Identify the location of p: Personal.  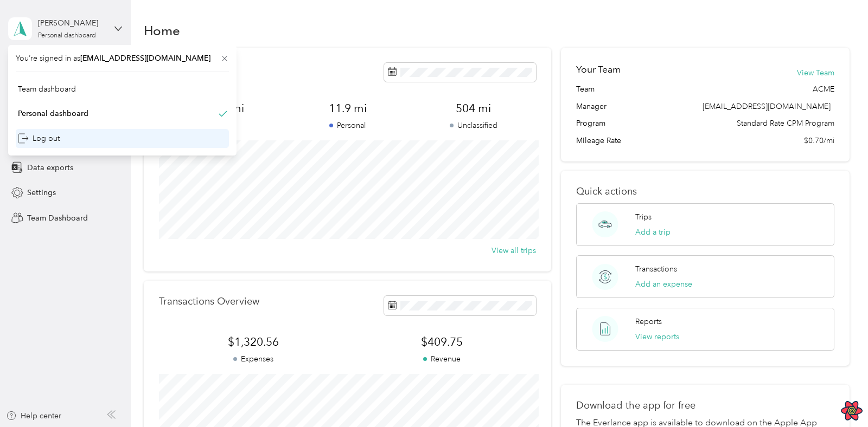
(347, 125).